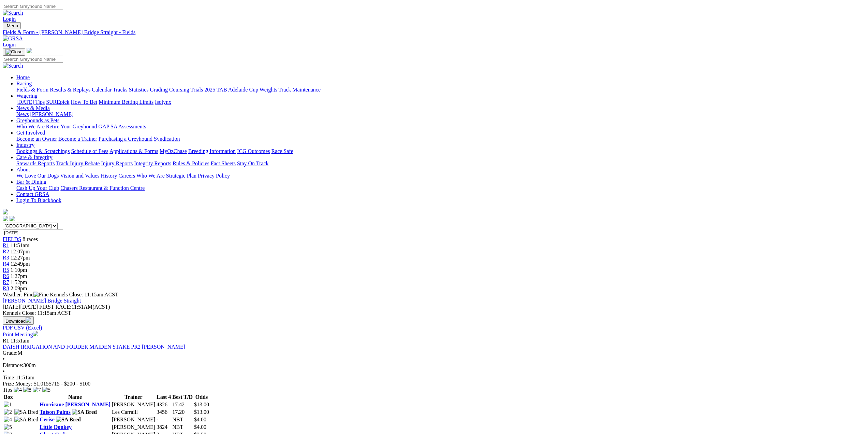 The height and width of the screenshot is (434, 868). I want to click on a: Little Donkey, so click(55, 426).